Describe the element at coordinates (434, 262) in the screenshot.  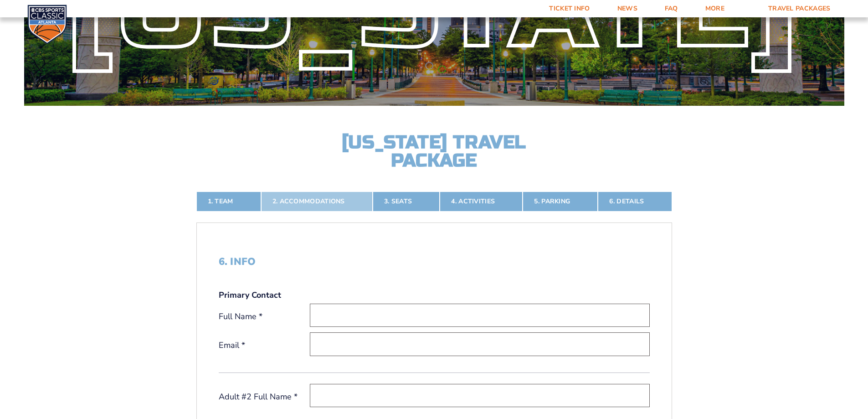
I see `h2: 6. Info` at that location.